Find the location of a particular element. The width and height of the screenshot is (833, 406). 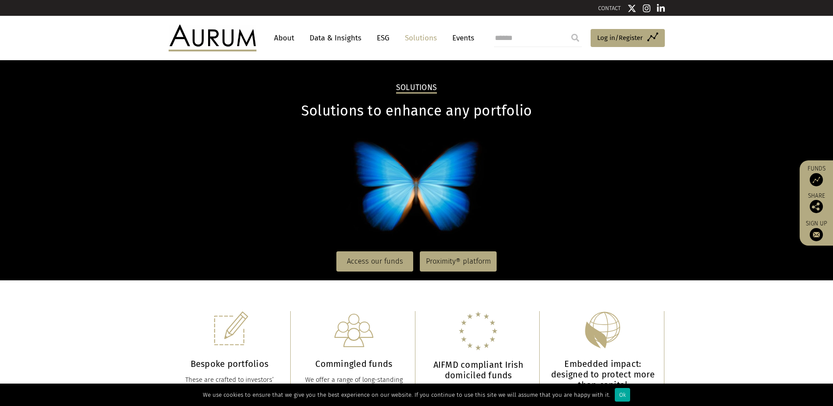

div: Share is located at coordinates (817, 203).